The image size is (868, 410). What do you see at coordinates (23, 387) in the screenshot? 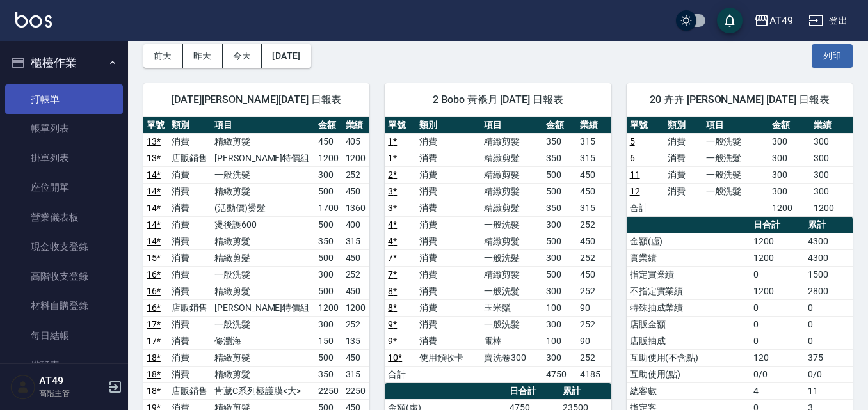
I see `img: Person` at bounding box center [23, 387].